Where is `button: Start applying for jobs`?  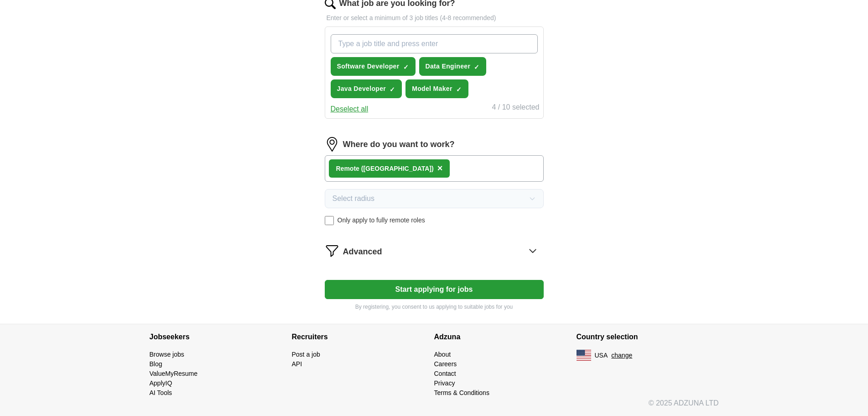 button: Start applying for jobs is located at coordinates (434, 289).